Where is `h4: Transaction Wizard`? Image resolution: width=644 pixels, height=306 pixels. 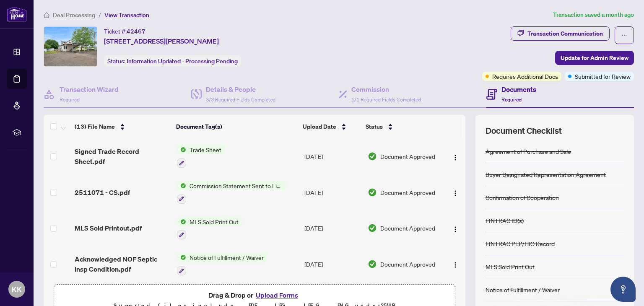 h4: Transaction Wizard is located at coordinates (89, 89).